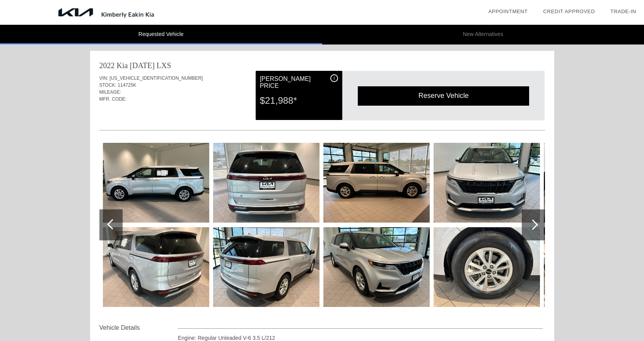 This screenshot has width=644, height=341. I want to click on div: $21,988*, so click(299, 101).